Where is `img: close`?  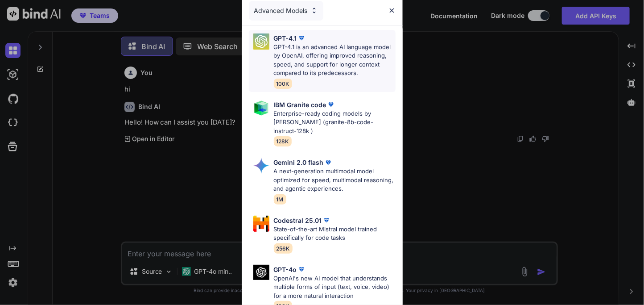
img: close is located at coordinates (392, 10).